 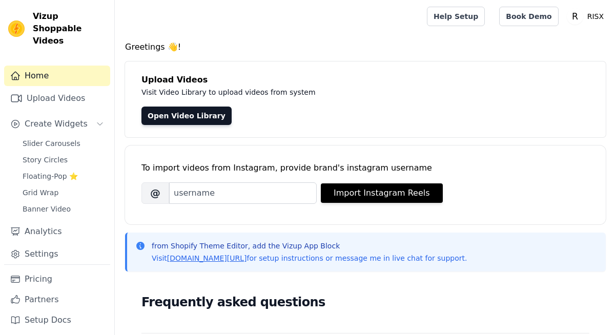 I want to click on span: Banner Video, so click(x=47, y=209).